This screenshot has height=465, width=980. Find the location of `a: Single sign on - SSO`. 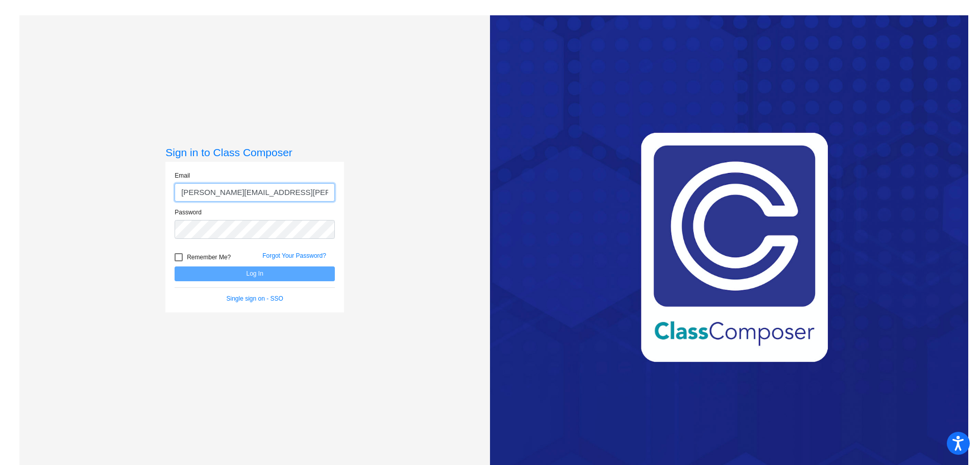

a: Single sign on - SSO is located at coordinates (255, 299).